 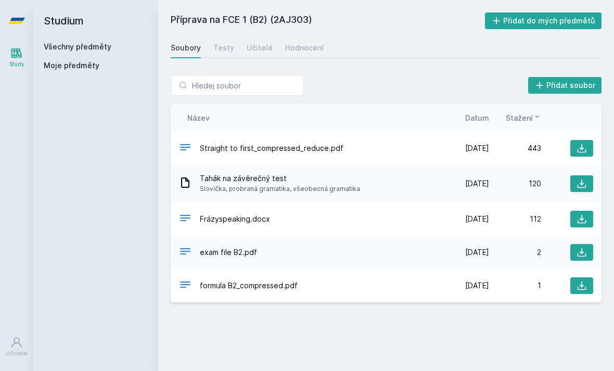 I want to click on input: Hledej soubor, so click(x=237, y=85).